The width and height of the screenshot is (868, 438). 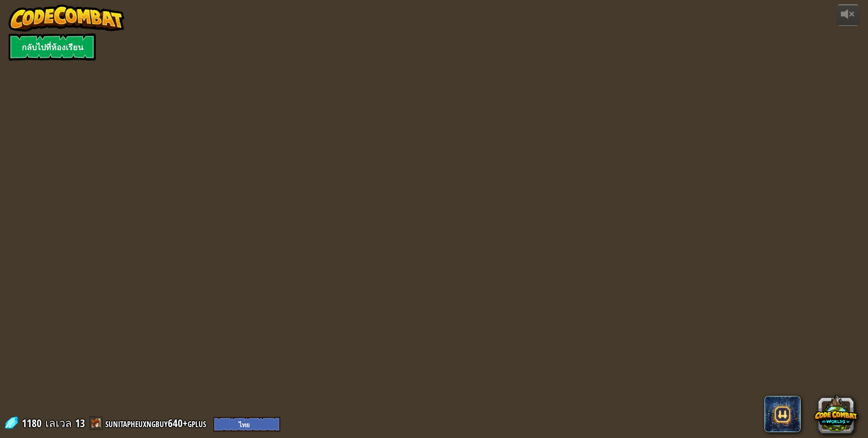 I want to click on img: CodeCombat - Learn how to code by playing a game, so click(x=66, y=18).